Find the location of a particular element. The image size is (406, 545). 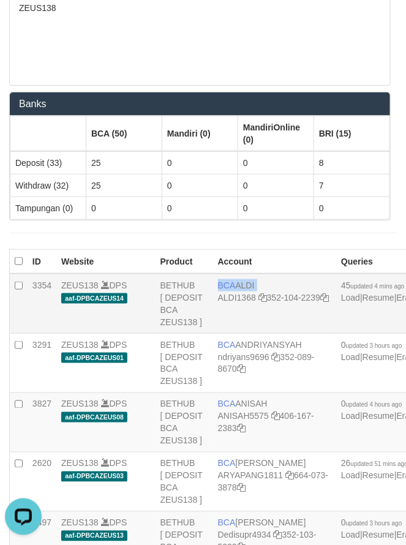

span: 45 is located at coordinates (372, 285).